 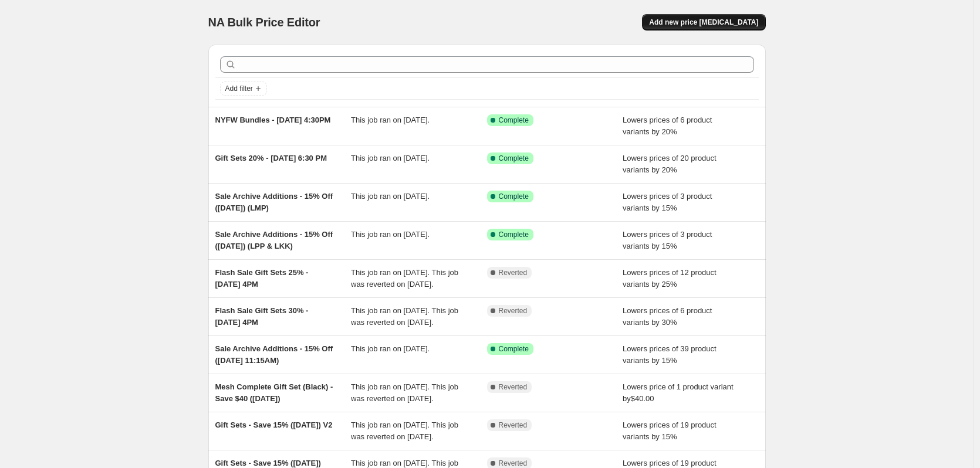 I want to click on span: $40.00, so click(x=642, y=398).